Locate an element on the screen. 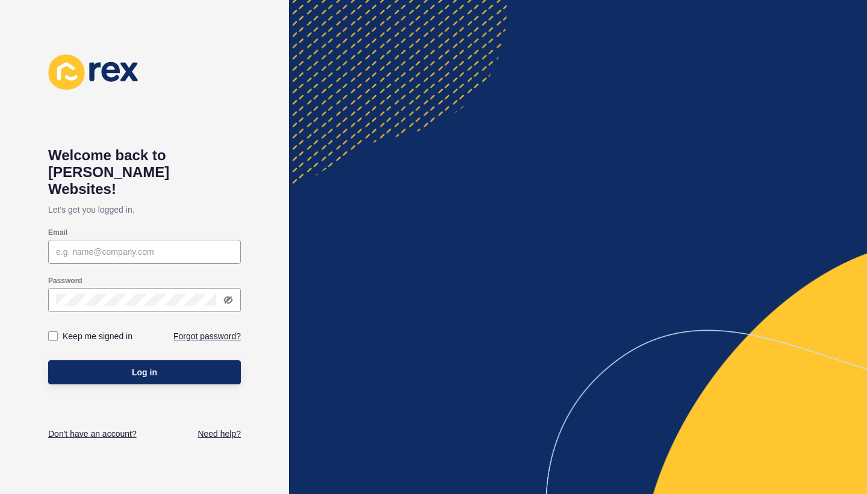 This screenshot has width=867, height=494. button: Log in is located at coordinates (144, 372).